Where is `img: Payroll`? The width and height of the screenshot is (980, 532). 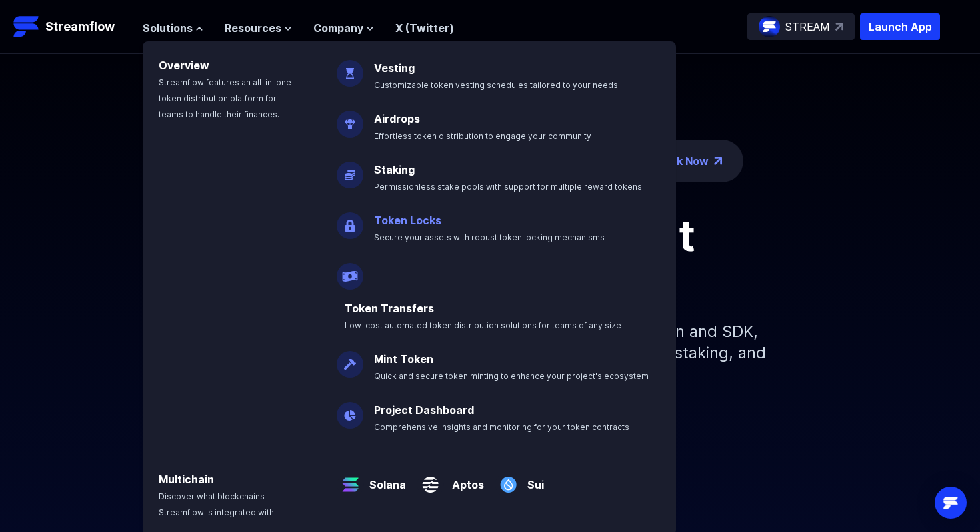
img: Payroll is located at coordinates (350, 271).